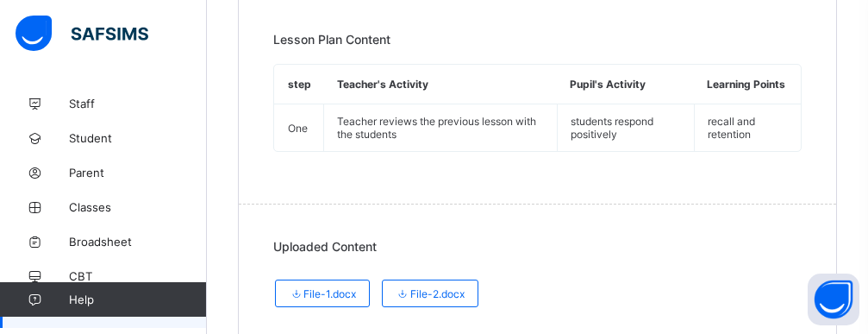 The height and width of the screenshot is (334, 868). Describe the element at coordinates (332, 39) in the screenshot. I see `span: Lesson Plan Content` at that location.